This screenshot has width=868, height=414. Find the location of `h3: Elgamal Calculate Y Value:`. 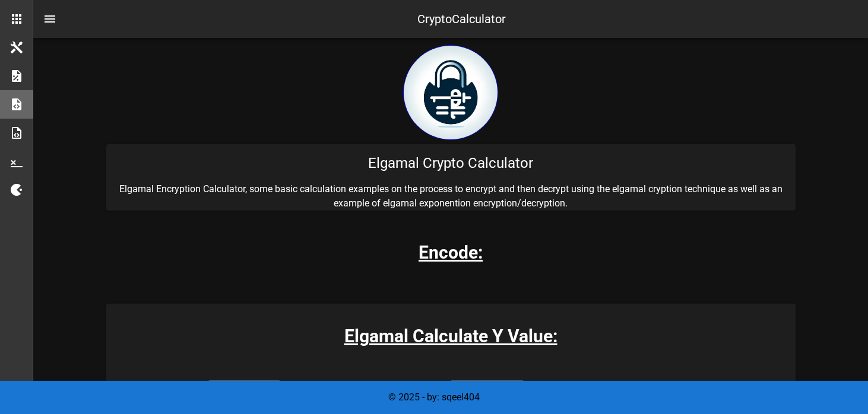

h3: Elgamal Calculate Y Value: is located at coordinates (451, 336).